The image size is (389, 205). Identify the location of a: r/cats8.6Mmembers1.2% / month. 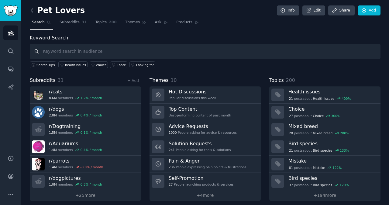
(85, 95).